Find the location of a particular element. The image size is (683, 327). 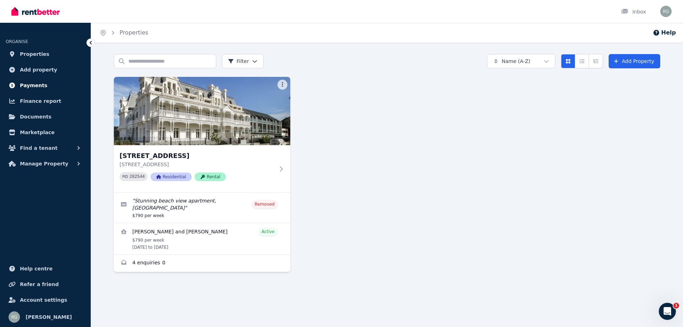

span: Find a tenant is located at coordinates (39, 148).